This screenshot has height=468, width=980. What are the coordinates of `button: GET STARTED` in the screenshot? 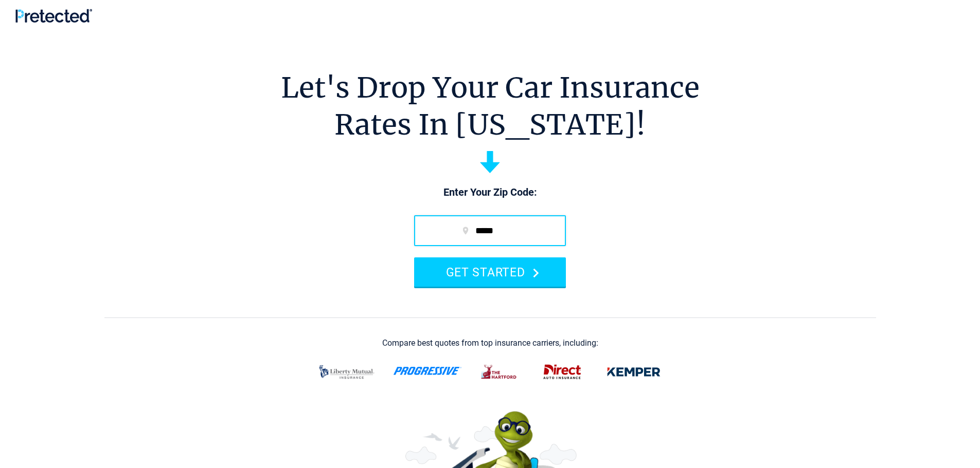 It's located at (490, 272).